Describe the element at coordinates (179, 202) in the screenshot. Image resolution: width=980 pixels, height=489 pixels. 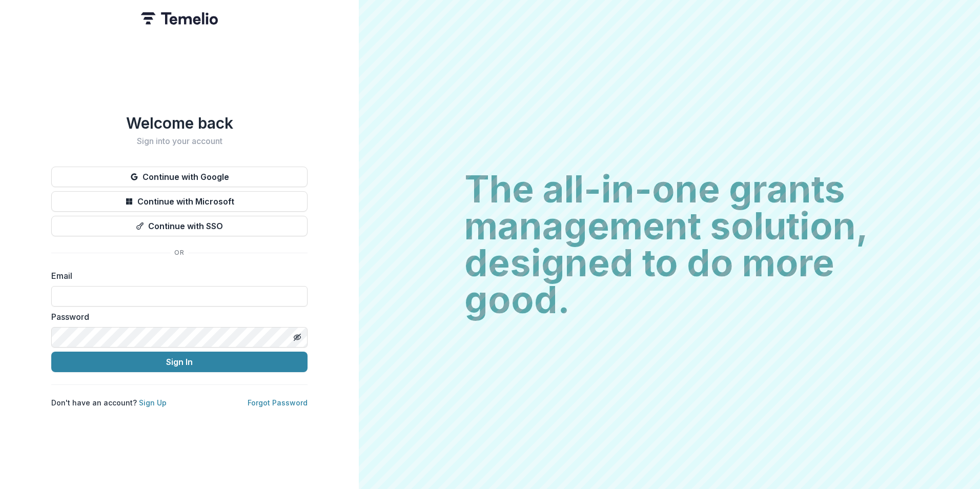
I see `button: Continue with Microsoft` at that location.